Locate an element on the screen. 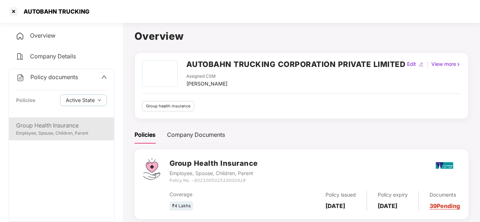 The image size is (480, 222). div: Group Health Insurance is located at coordinates (62, 125).